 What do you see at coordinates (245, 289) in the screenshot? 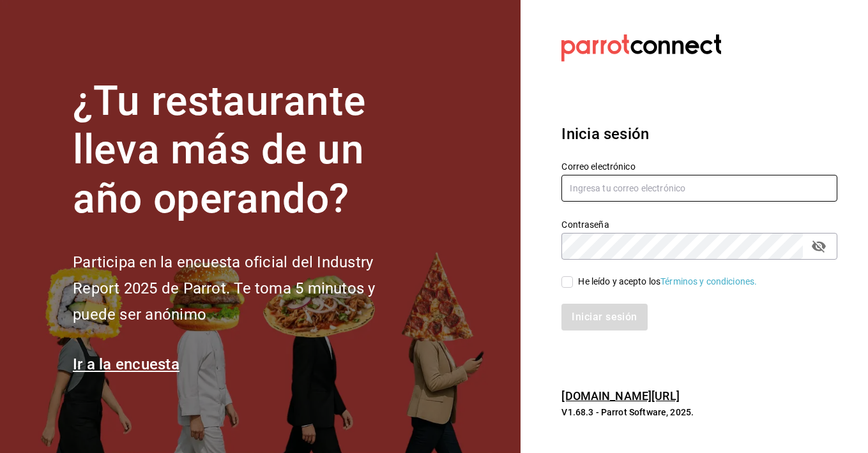
I see `h2: Participa en la encuesta oficial del Industry Report 2025 de Parrot. Te toma 5 minutos y puede se...` at bounding box center [245, 289].